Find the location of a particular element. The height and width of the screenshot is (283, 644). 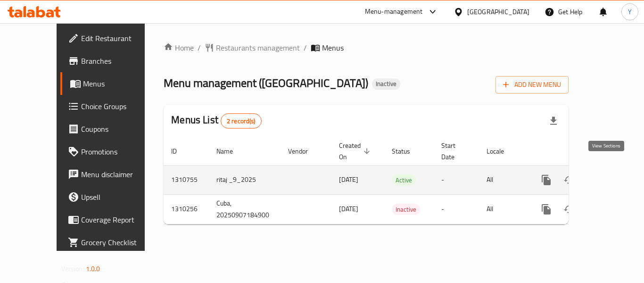

a: Coverage Report is located at coordinates (112, 220).